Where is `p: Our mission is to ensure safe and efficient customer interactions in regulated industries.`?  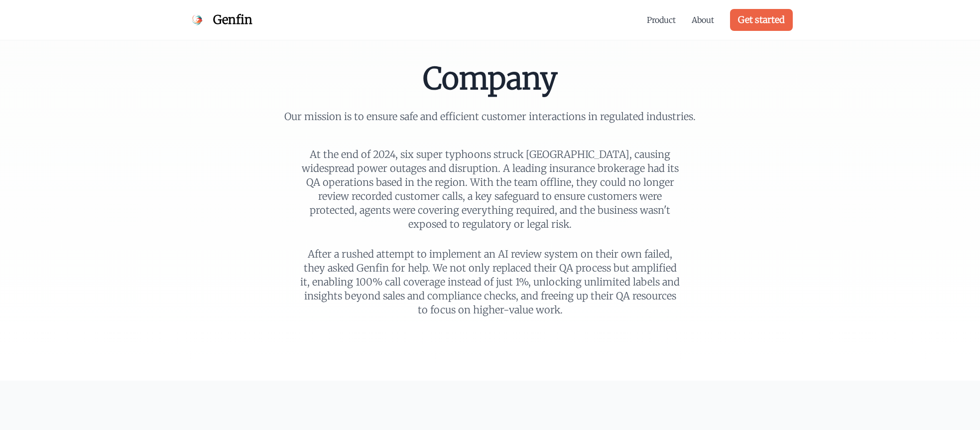 p: Our mission is to ensure safe and efficient customer interactions in regulated industries. is located at coordinates (490, 117).